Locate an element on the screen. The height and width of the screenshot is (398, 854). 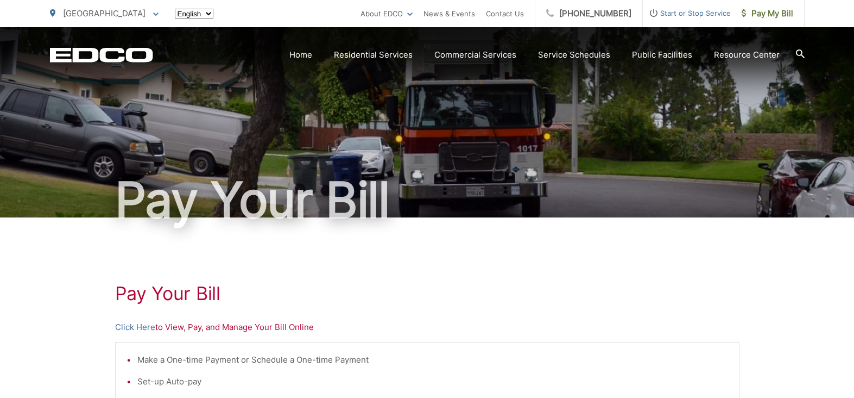
a: Home is located at coordinates (301, 55).